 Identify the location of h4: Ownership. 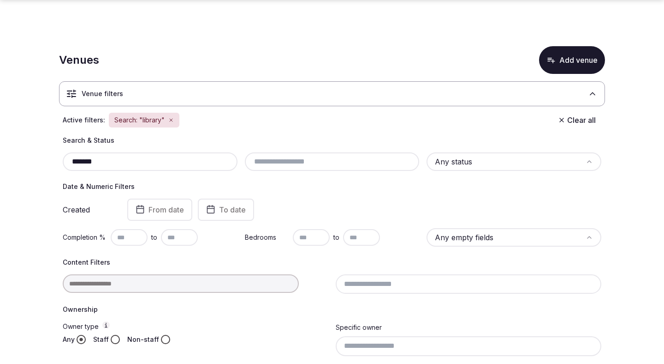
(332, 309).